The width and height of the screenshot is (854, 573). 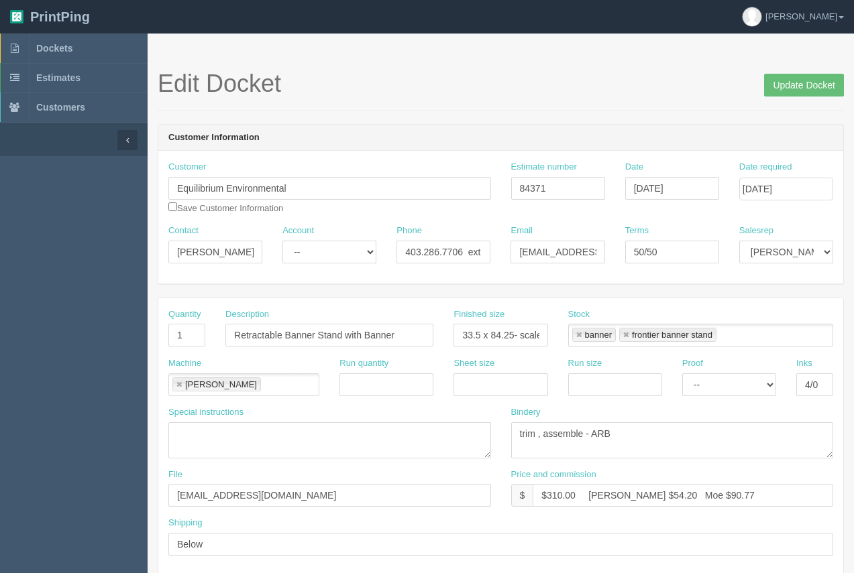 What do you see at coordinates (598, 335) in the screenshot?
I see `div: banner` at bounding box center [598, 335].